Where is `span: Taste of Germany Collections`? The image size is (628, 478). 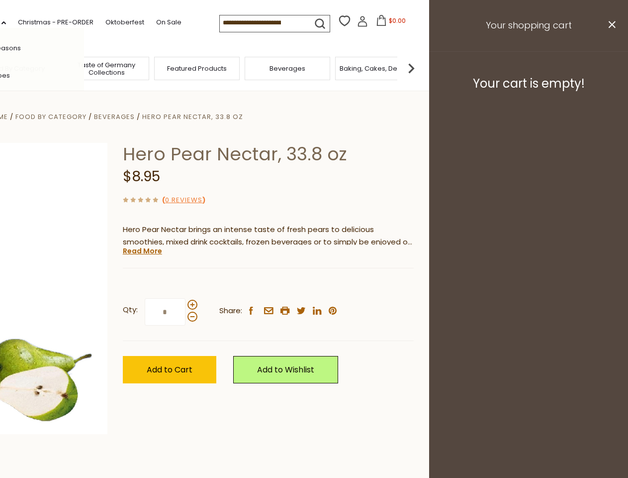 span: Taste of Germany Collections is located at coordinates (106, 69).